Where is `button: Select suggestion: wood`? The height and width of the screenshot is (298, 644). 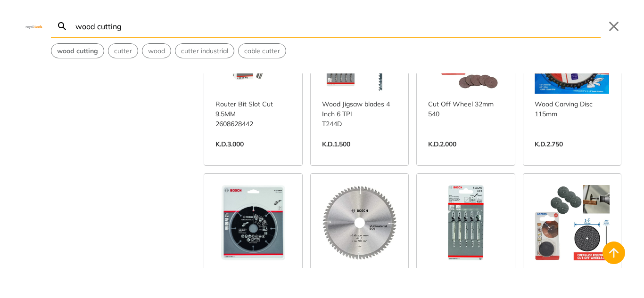 button: Select suggestion: wood is located at coordinates (157, 51).